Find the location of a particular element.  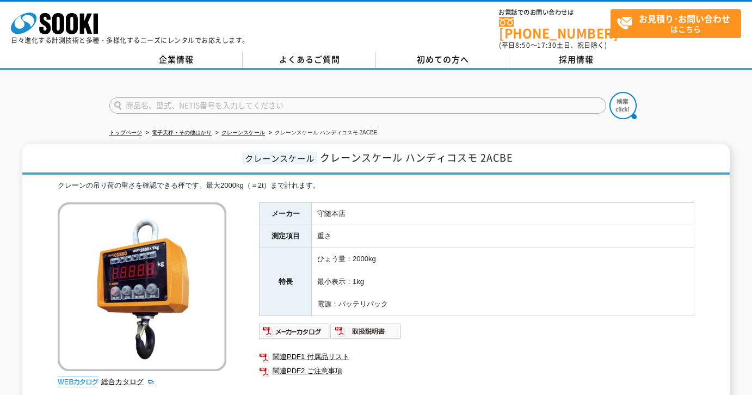

img: 取扱説明書 is located at coordinates (366, 331).